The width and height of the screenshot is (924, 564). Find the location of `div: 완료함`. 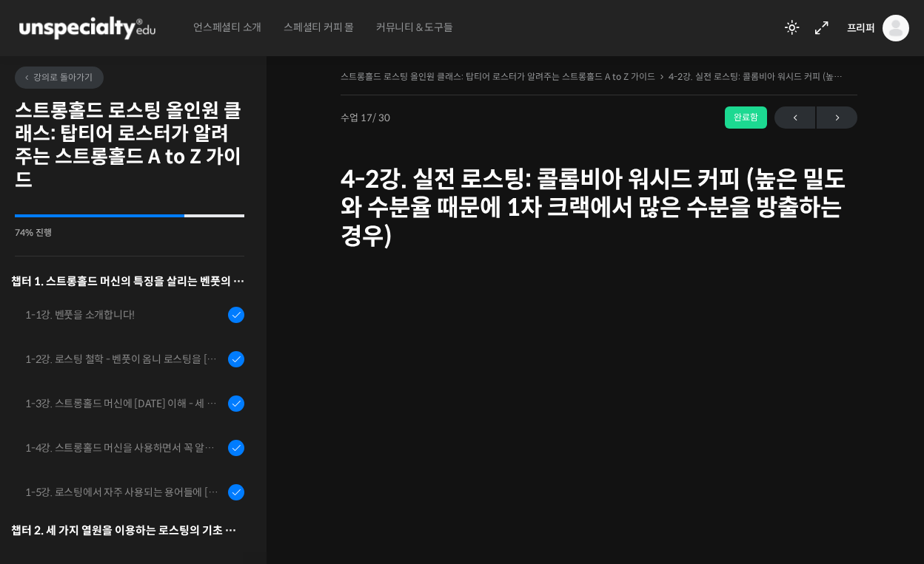

div: 완료함 is located at coordinates (745, 118).